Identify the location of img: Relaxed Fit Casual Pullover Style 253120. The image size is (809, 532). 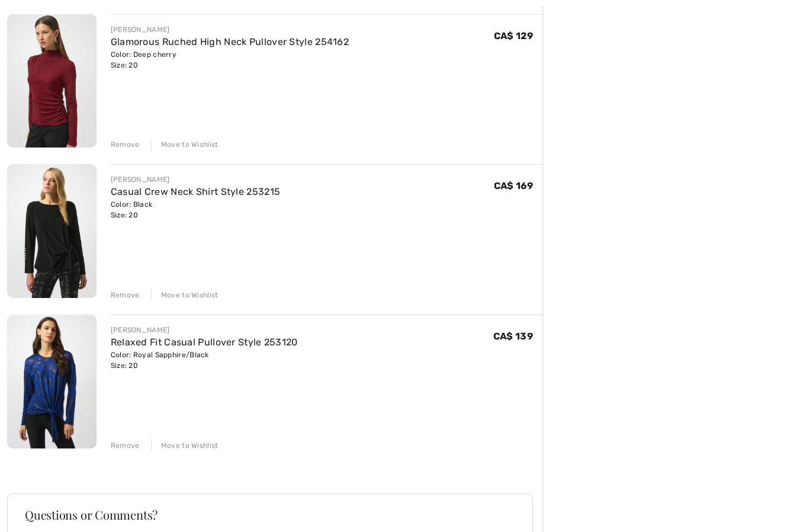
(52, 381).